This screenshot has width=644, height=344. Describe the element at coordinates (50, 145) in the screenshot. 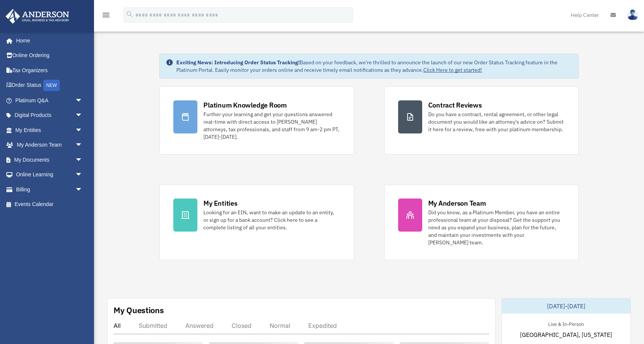

I see `a: My Anderson Teamarrow_drop_down` at that location.